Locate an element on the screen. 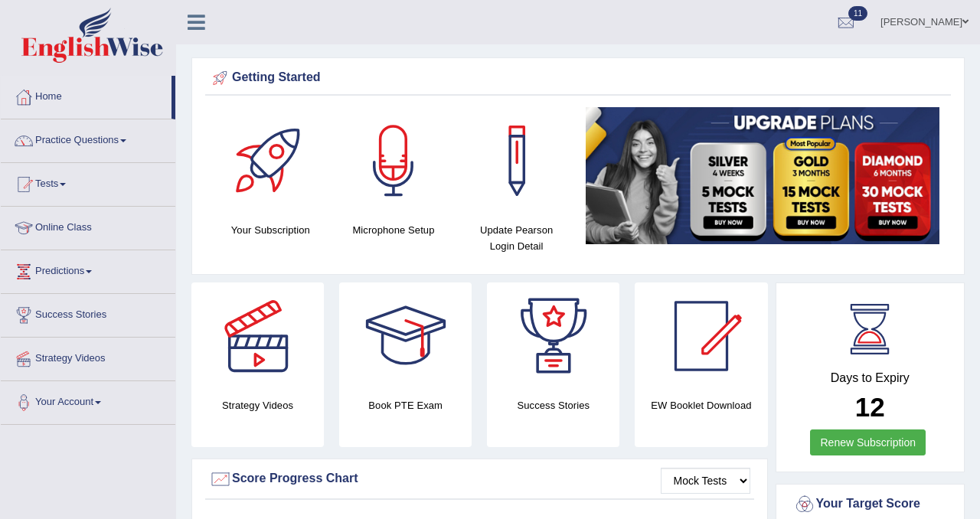 This screenshot has width=980, height=519. h4: Your Subscription is located at coordinates (270, 229).